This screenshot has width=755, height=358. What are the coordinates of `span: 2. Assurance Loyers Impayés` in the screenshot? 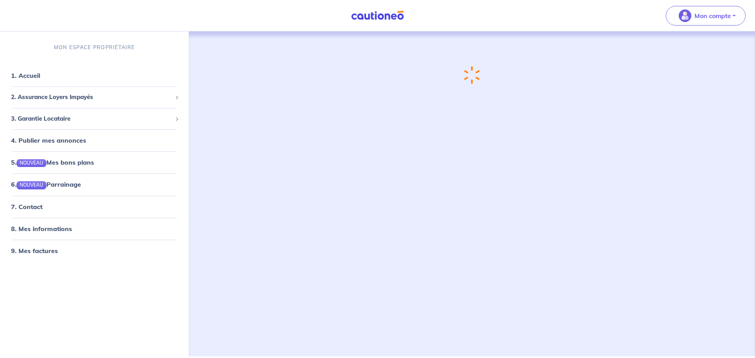 It's located at (91, 97).